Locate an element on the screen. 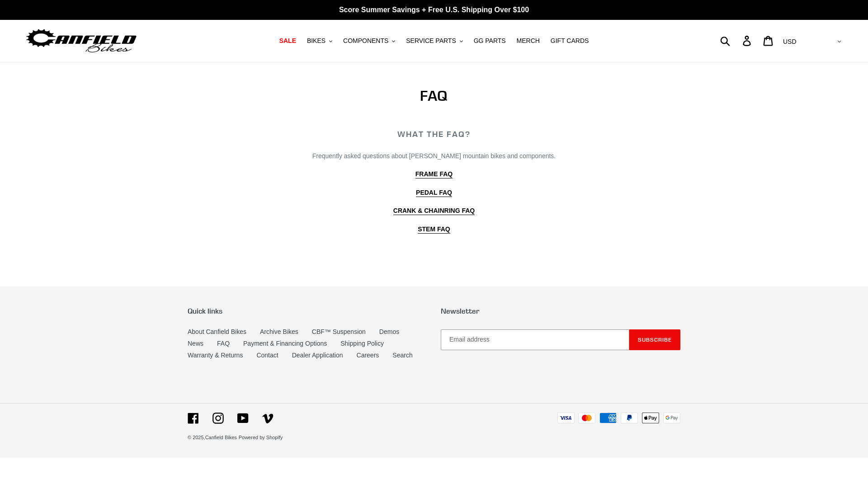 The width and height of the screenshot is (868, 488). a: Contact is located at coordinates (268, 355).